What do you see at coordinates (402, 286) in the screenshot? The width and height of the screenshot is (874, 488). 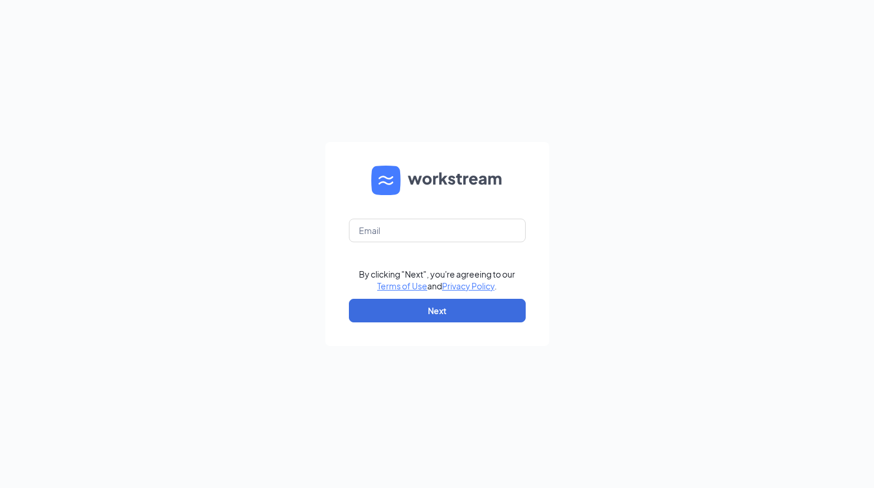 I see `a: Terms of Use` at bounding box center [402, 286].